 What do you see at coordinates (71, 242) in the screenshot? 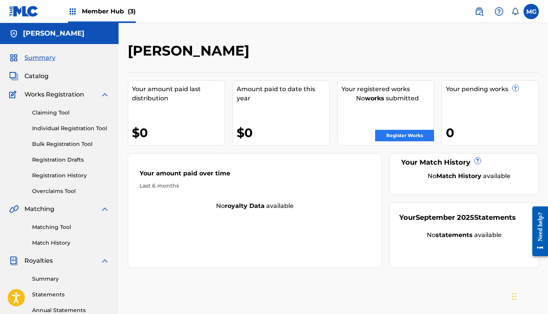
I see `a: Match History` at bounding box center [71, 242].